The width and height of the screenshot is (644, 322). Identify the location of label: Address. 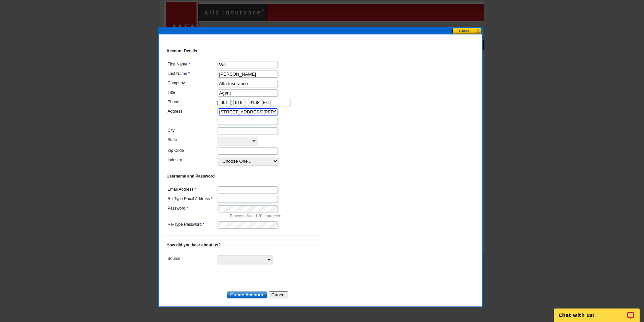
(192, 111).